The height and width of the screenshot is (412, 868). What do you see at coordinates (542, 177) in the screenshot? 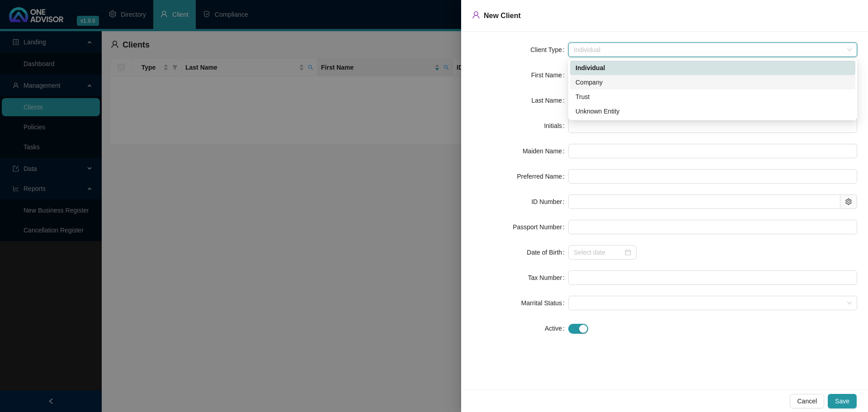
I see `label: Preferred Name` at bounding box center [542, 177].